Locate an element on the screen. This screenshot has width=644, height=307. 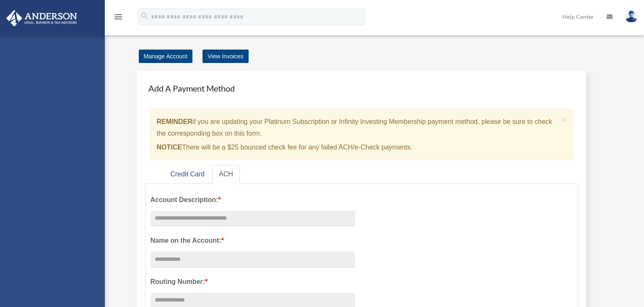
a: Manage Account is located at coordinates (166, 56).